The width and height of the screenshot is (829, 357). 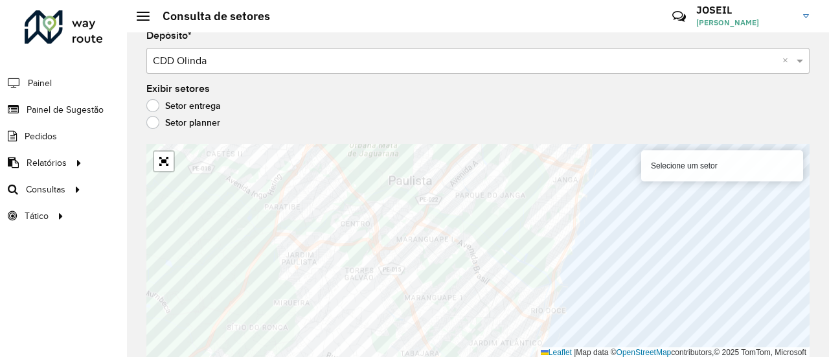 What do you see at coordinates (210, 16) in the screenshot?
I see `h2: Consulta de setores` at bounding box center [210, 16].